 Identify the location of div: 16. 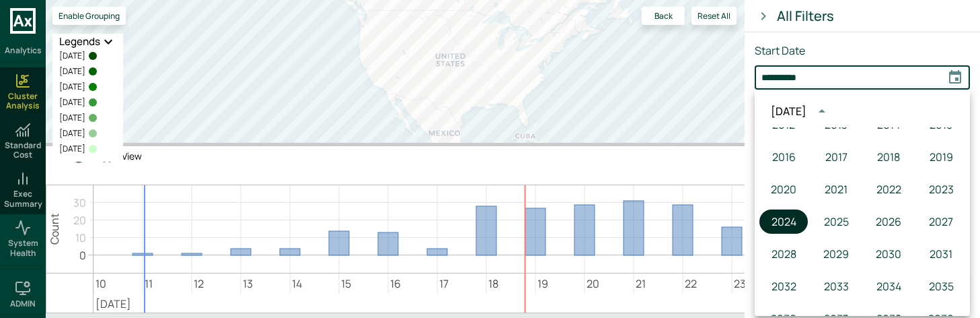
(412, 283).